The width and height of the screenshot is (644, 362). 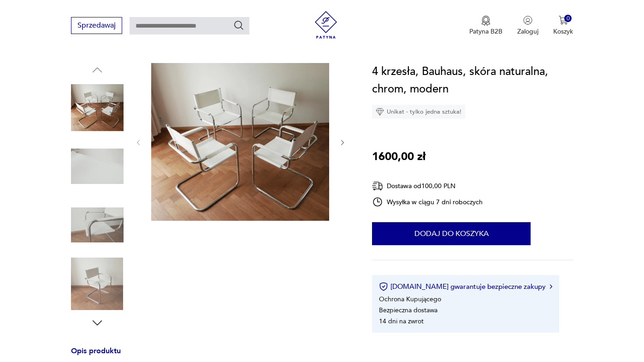 I want to click on button: Dodaj do koszyka, so click(x=451, y=234).